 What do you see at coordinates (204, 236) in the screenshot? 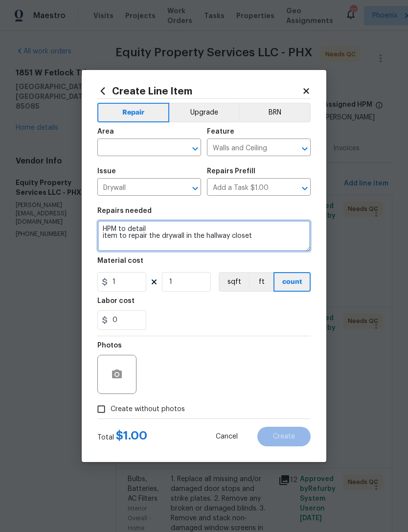
I see `textarea: HPM to detail item to repair the drywall in the hallway closet` at bounding box center [204, 236].